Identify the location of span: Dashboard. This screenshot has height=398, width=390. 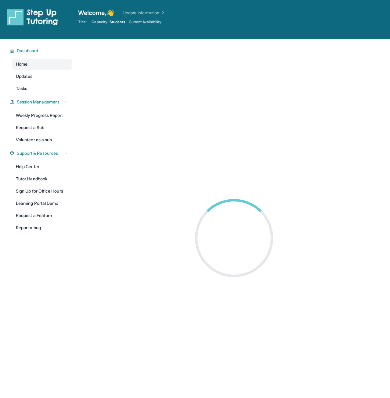
(27, 51).